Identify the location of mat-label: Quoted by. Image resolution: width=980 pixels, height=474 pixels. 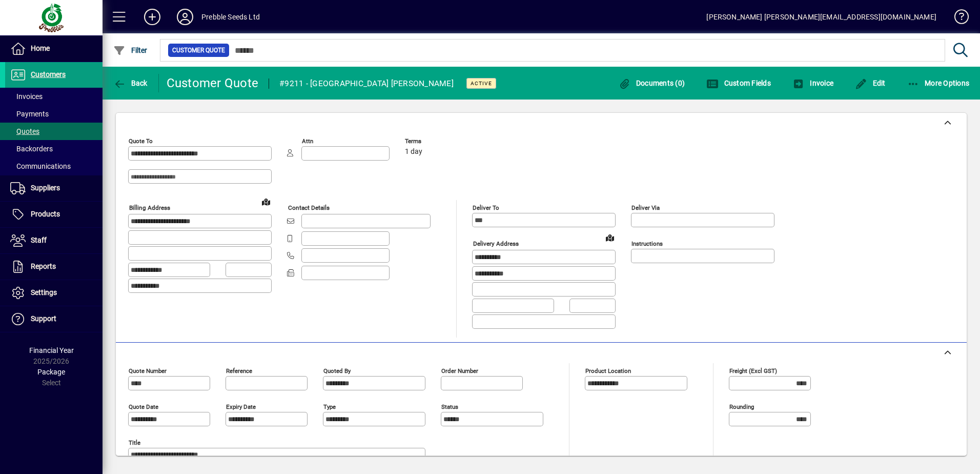
(337, 370).